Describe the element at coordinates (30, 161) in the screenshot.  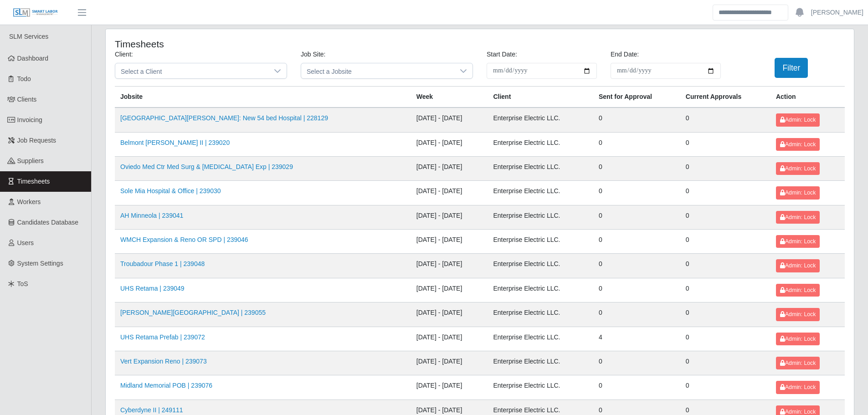
I see `span: Suppliers` at that location.